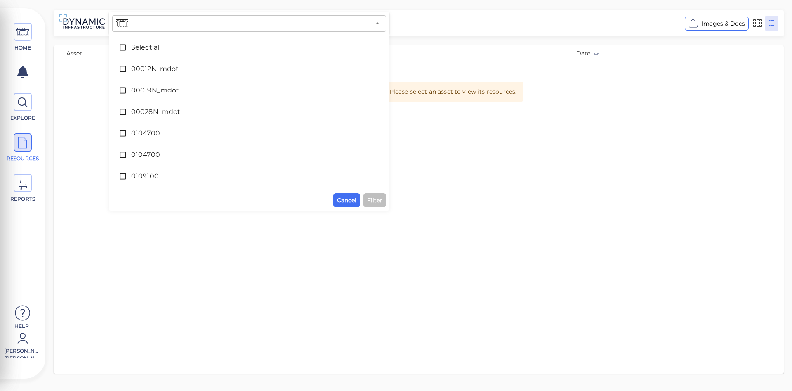 The image size is (792, 391). Describe the element at coordinates (23, 148) in the screenshot. I see `a: RESOURCES` at that location.